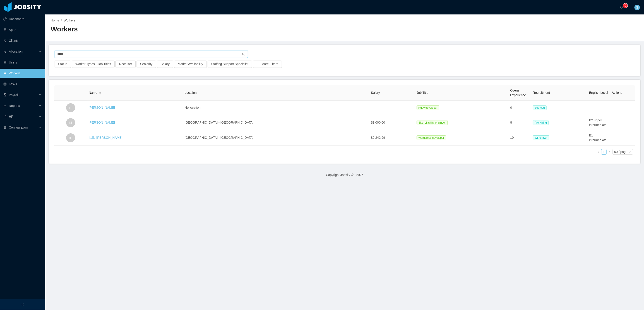 This screenshot has width=644, height=310. Describe the element at coordinates (422, 92) in the screenshot. I see `span: Job Title` at that location.